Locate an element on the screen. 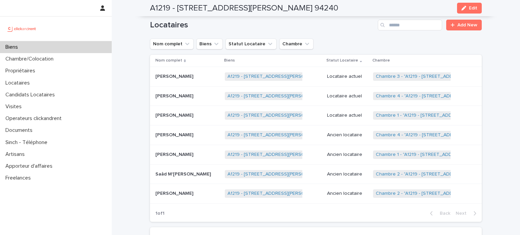  div: Search is located at coordinates (410, 25).